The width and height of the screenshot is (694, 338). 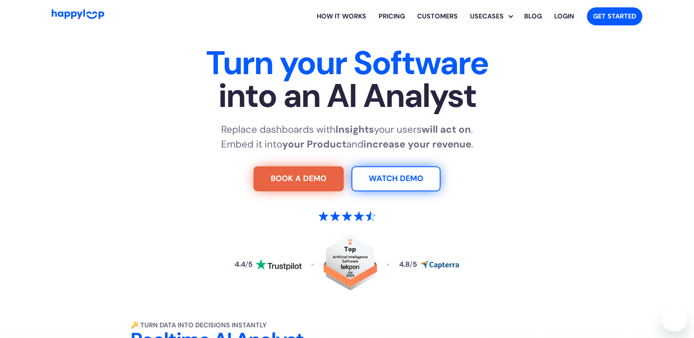 I want to click on img: HappyLoop Logo, so click(x=78, y=14).